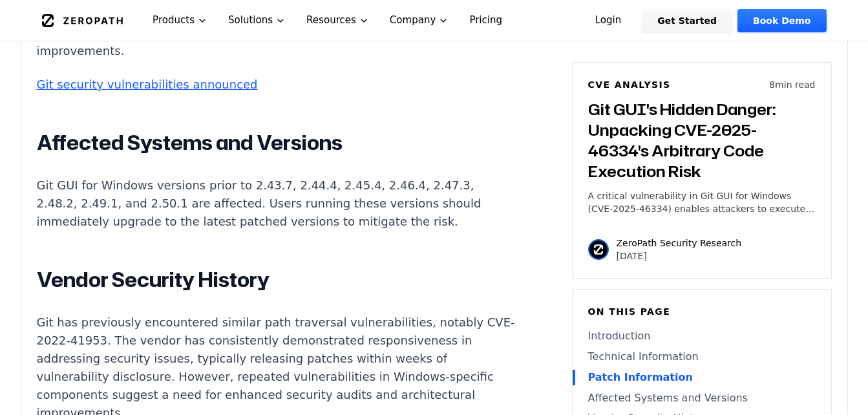 This screenshot has height=415, width=868. What do you see at coordinates (791, 85) in the screenshot?
I see `p: 8 min read` at bounding box center [791, 85].